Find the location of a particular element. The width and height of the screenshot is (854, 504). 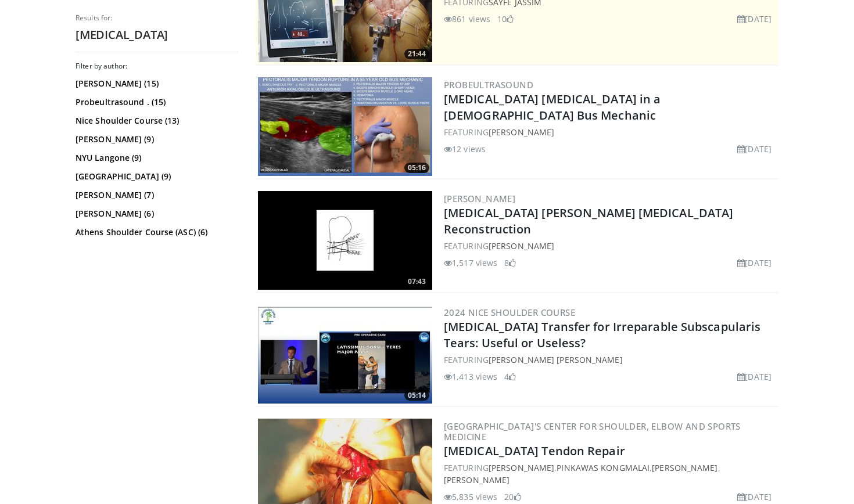

li: 5,835 views is located at coordinates (471, 496).